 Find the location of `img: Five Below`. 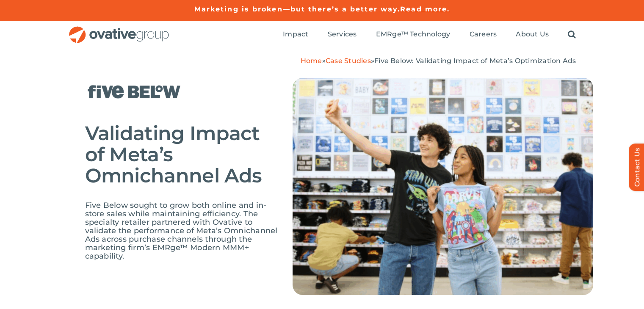

img: Five Below is located at coordinates (134, 92).